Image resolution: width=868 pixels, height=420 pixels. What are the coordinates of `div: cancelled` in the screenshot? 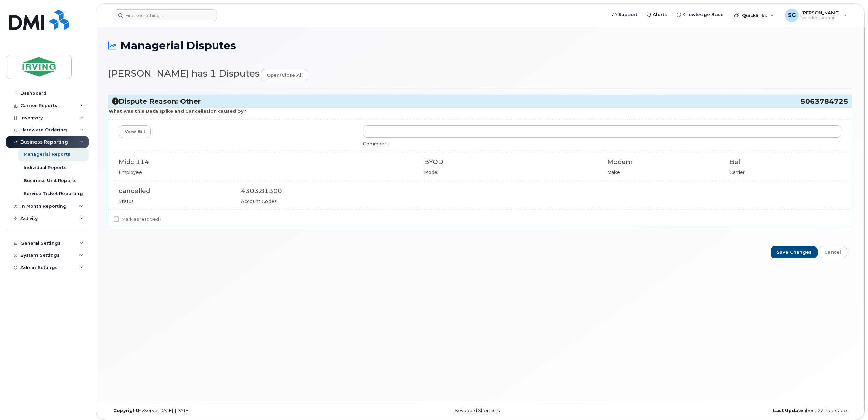 It's located at (174, 191).